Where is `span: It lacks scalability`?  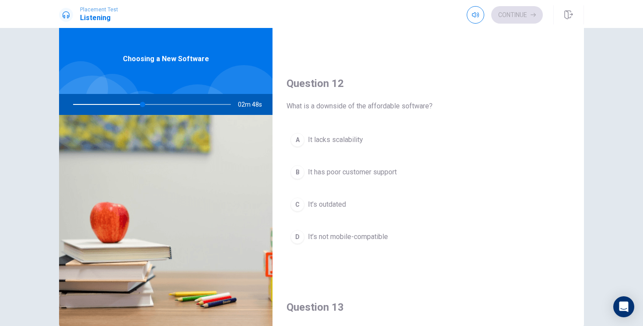 span: It lacks scalability is located at coordinates (335, 140).